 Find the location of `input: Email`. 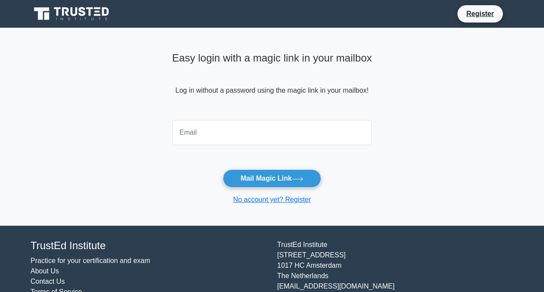

input: Email is located at coordinates (272, 132).